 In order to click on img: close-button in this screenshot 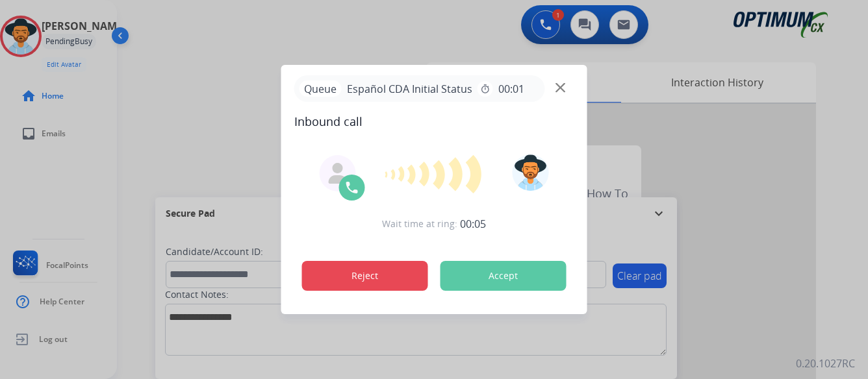, I will do `click(560, 87)`.